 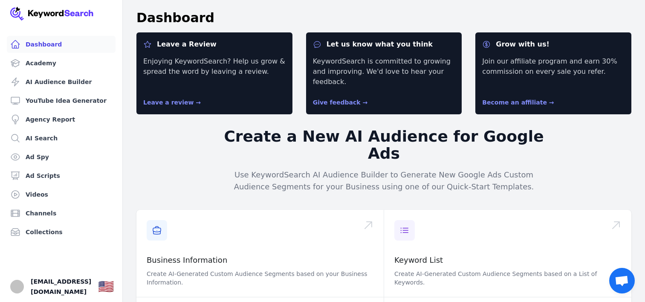 What do you see at coordinates (215, 44) in the screenshot?
I see `dt: Leave a Review` at bounding box center [215, 44].